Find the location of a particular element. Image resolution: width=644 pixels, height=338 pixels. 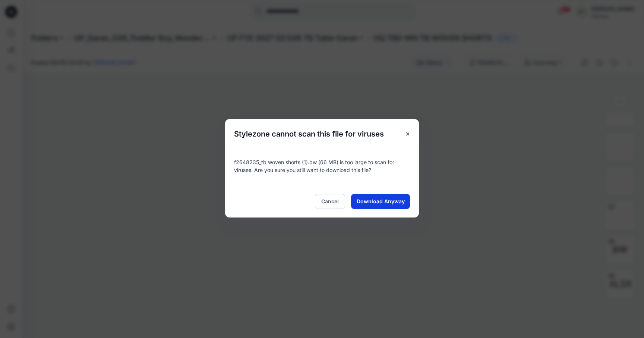

span: Cancel is located at coordinates (330, 201).